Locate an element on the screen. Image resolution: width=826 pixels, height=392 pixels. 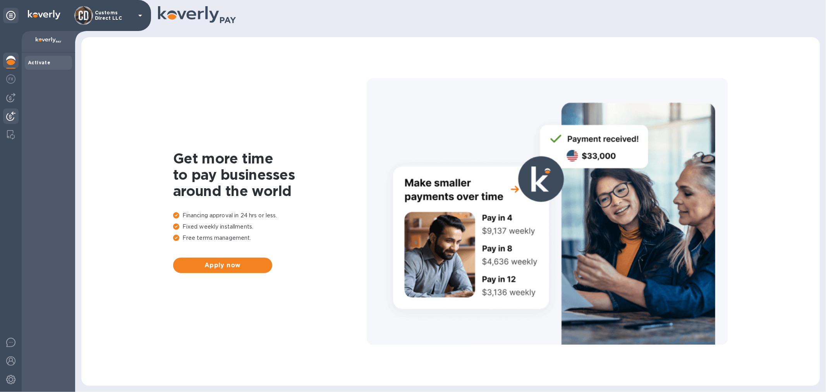
p: Free terms management. is located at coordinates (270, 238).